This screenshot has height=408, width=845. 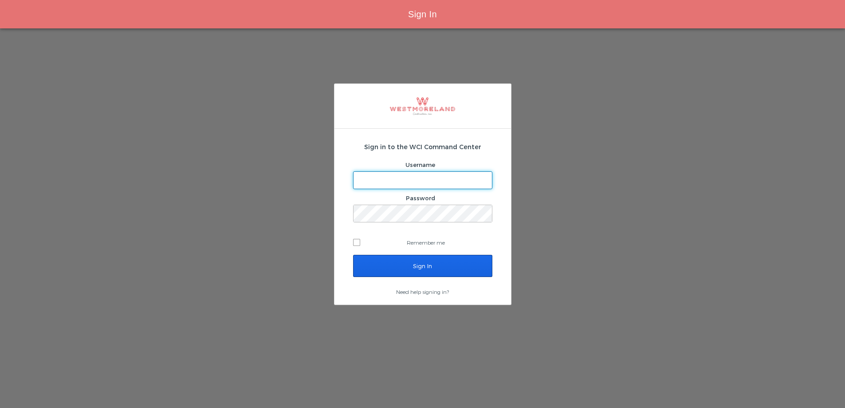 What do you see at coordinates (423, 146) in the screenshot?
I see `h2: Sign in to the WCI Command Center` at bounding box center [423, 146].